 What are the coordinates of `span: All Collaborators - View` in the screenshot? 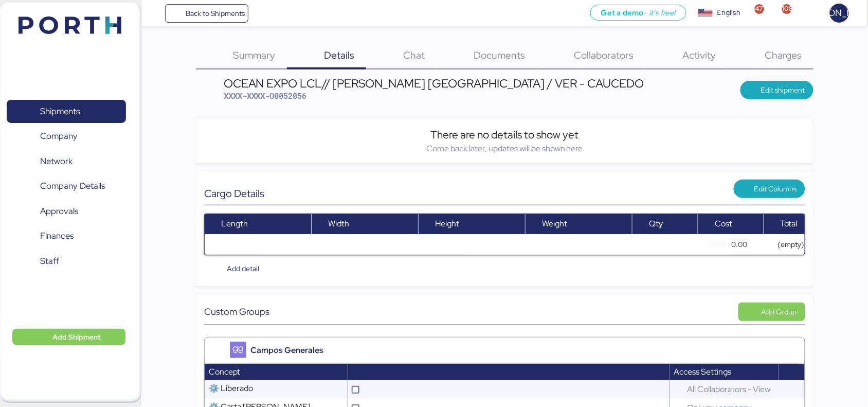 It's located at (729, 389).